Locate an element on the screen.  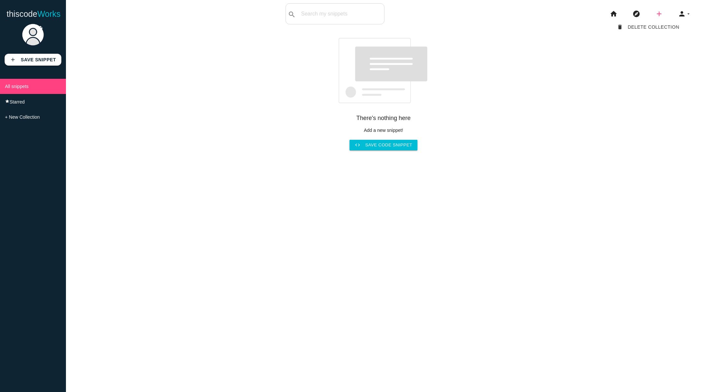
a: codeSave code snippet is located at coordinates (383, 145).